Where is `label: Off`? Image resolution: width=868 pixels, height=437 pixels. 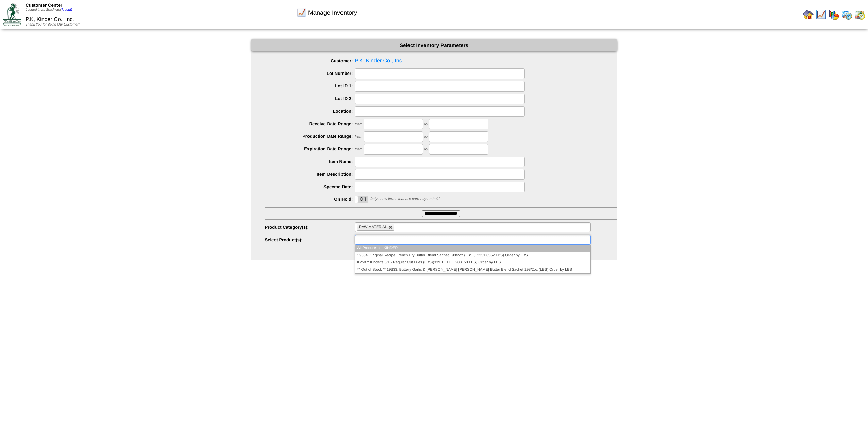 label: Off is located at coordinates (362, 200).